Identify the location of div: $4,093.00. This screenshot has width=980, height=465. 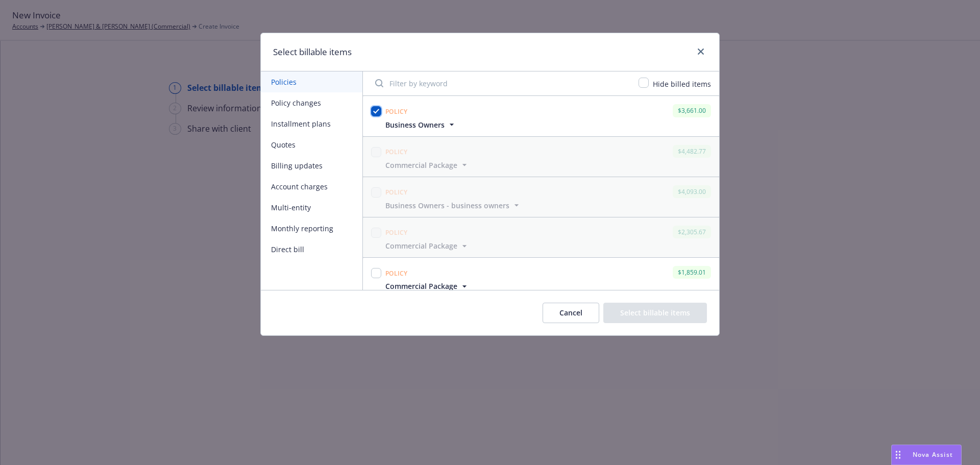
(691, 191).